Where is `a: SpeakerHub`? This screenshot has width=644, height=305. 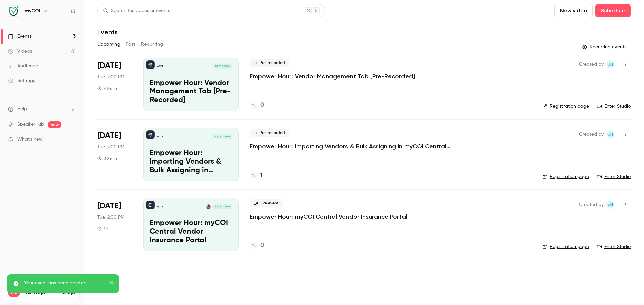 a: SpeakerHub is located at coordinates (31, 124).